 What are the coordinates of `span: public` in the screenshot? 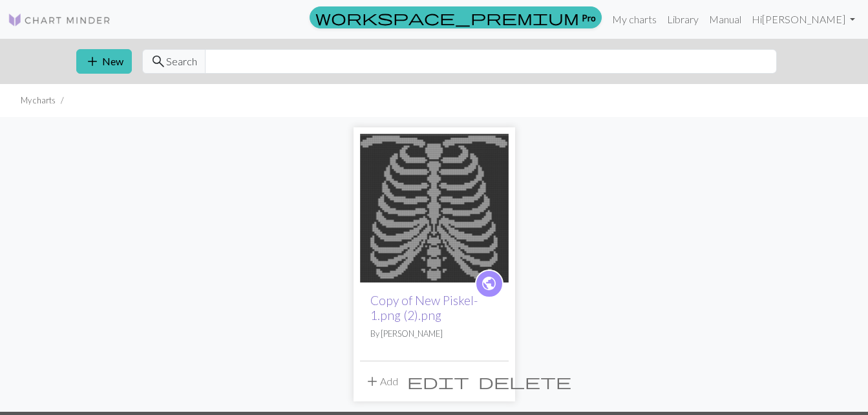 It's located at (489, 283).